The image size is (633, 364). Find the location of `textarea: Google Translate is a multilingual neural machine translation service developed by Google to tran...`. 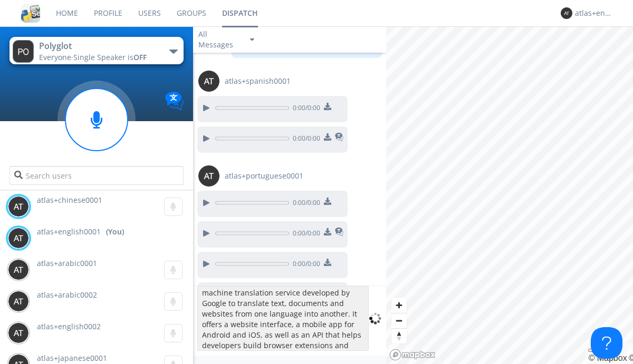

textarea: Google Translate is a multilingual neural machine translation service developed by Google to tran... is located at coordinates (283, 318).